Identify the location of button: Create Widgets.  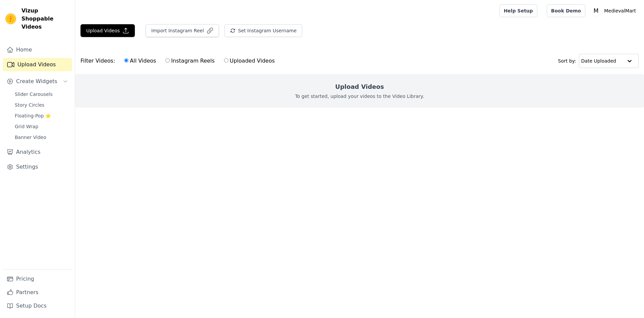
(38, 81).